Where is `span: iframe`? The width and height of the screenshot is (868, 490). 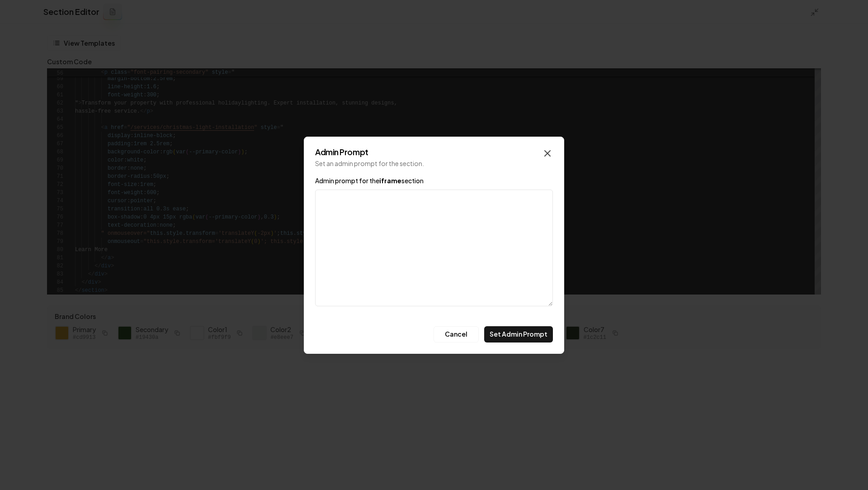 span: iframe is located at coordinates (390, 180).